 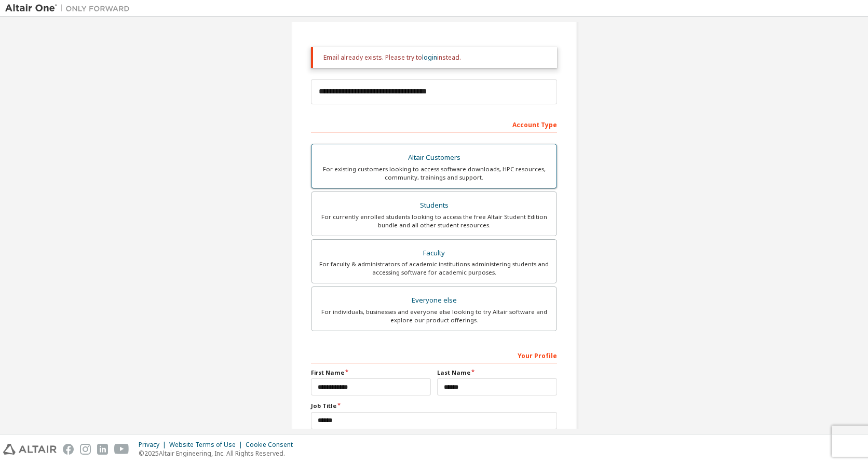 I want to click on img: instagram.svg, so click(x=85, y=449).